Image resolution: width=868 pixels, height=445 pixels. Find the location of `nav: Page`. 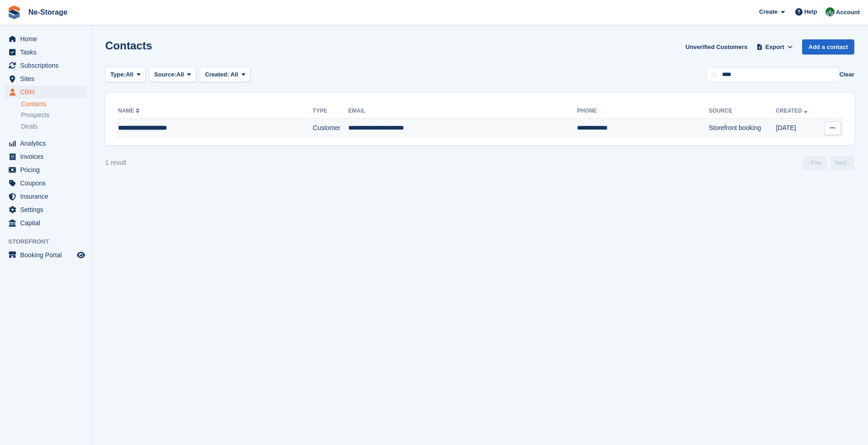

nav: Page is located at coordinates (829, 163).